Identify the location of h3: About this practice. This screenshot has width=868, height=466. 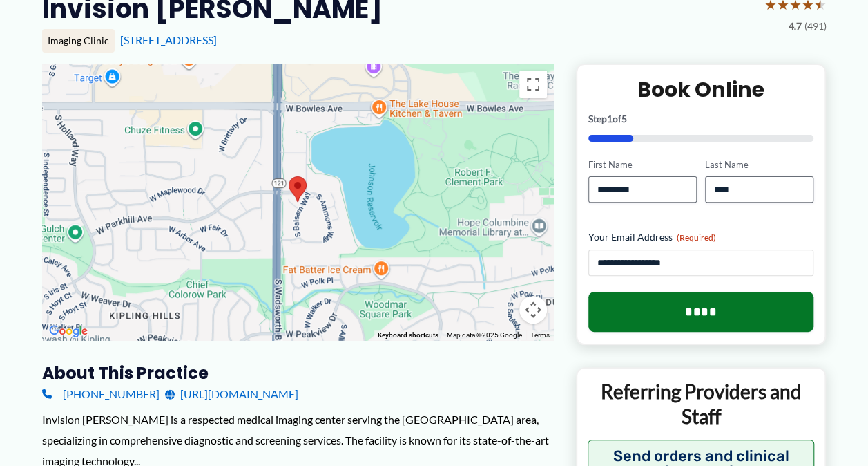
(298, 372).